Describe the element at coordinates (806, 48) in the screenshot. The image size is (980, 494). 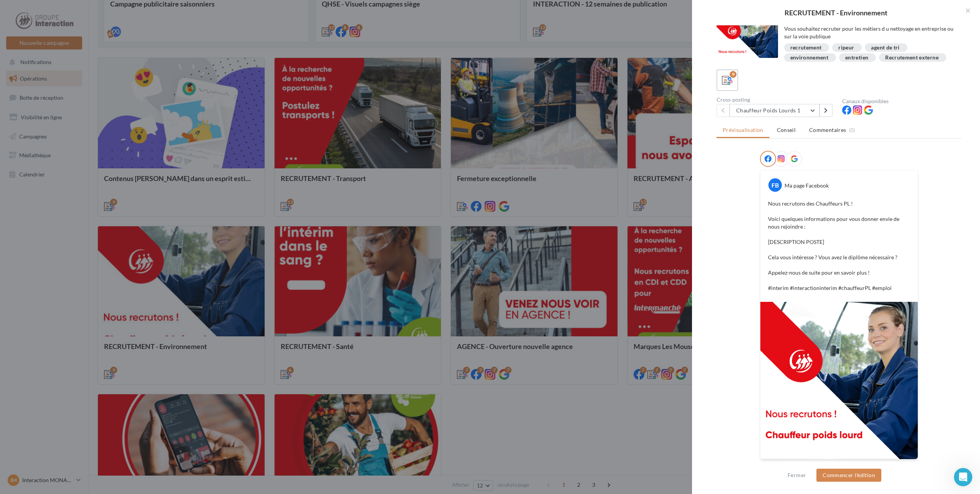
I see `div: recrutement` at that location.